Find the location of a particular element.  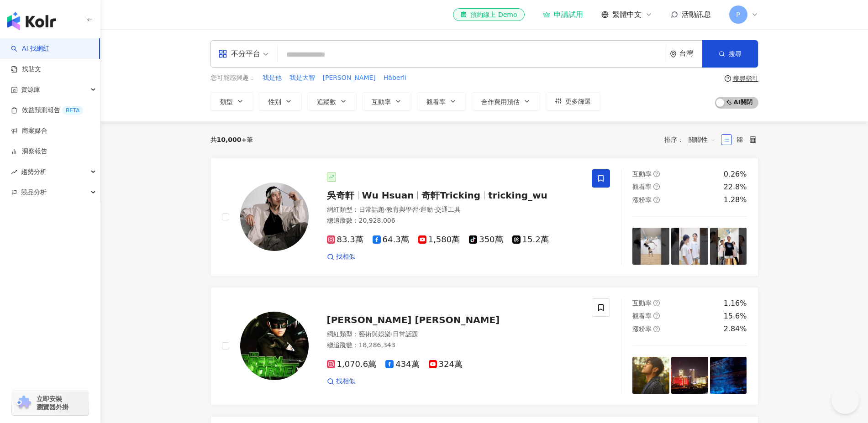

span: 運動 is located at coordinates (426, 209).